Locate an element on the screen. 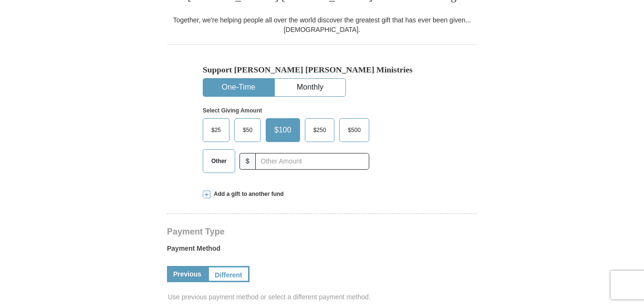 This screenshot has height=306, width=644. span: Other is located at coordinates (219, 161).